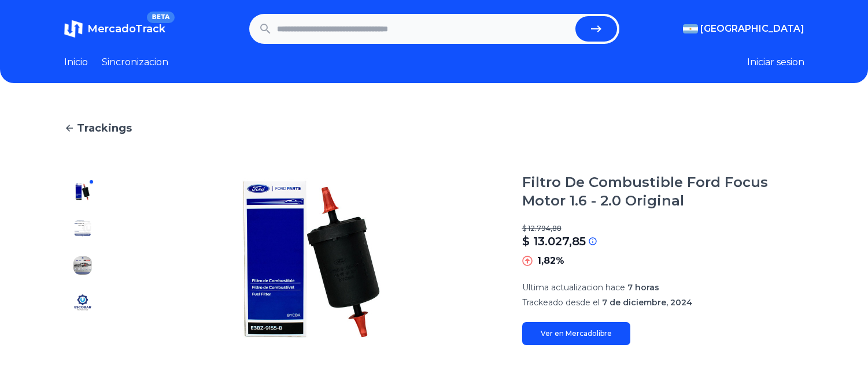 Image resolution: width=868 pixels, height=374 pixels. What do you see at coordinates (574, 287) in the screenshot?
I see `span: Ultima actualizacion hace` at bounding box center [574, 287].